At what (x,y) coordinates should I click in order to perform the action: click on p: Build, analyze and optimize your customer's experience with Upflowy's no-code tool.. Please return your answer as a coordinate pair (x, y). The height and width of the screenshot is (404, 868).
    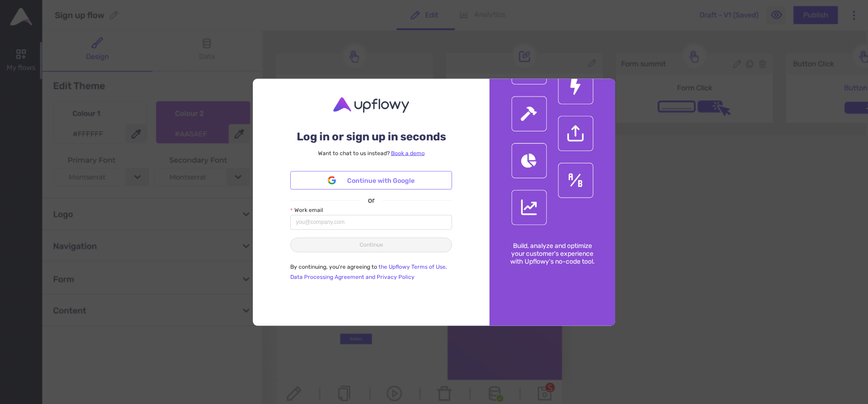
    Looking at the image, I should click on (552, 253).